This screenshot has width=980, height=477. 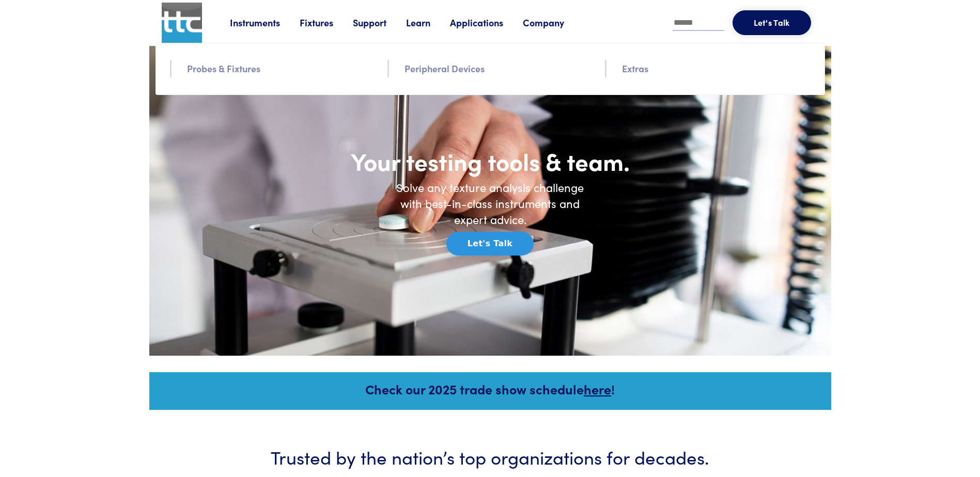 I want to click on a: Extras, so click(x=635, y=68).